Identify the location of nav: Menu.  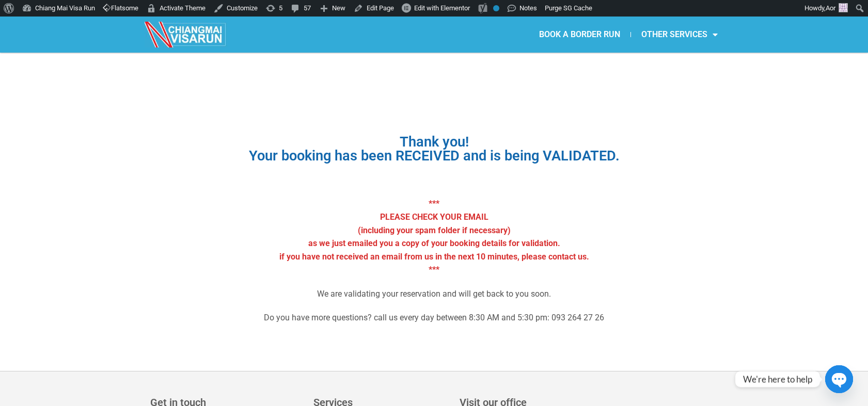
(581, 34).